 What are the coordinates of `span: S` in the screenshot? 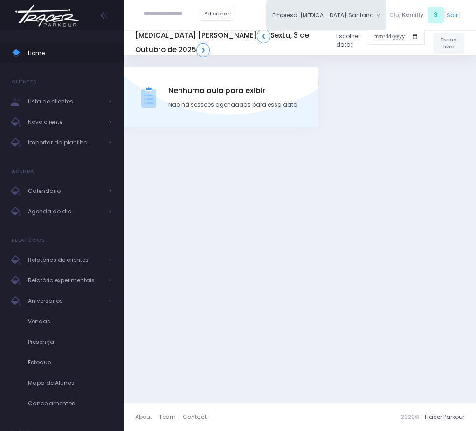 It's located at (435, 15).